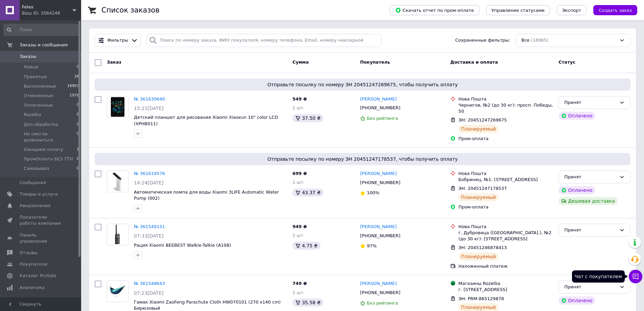  Describe the element at coordinates (41, 30) in the screenshot. I see `input: Поиск` at that location.